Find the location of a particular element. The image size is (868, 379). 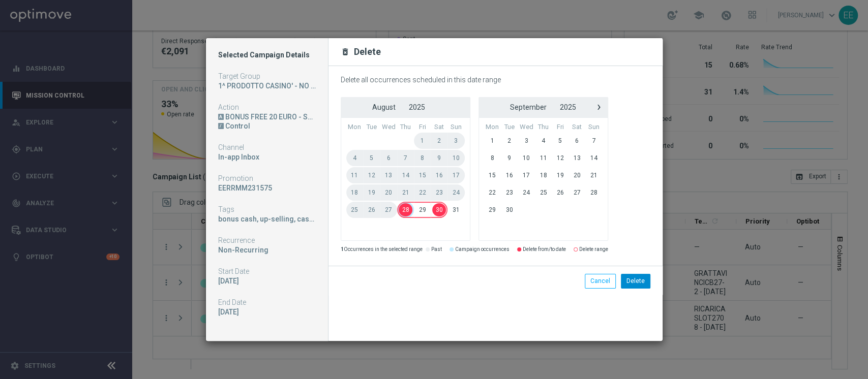

div: EERRMM231575 is located at coordinates (267, 188).